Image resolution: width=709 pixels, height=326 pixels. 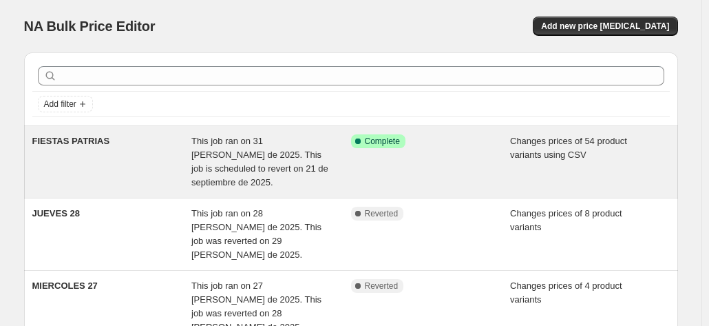 I want to click on span: Changes prices of 8 product variants, so click(x=566, y=220).